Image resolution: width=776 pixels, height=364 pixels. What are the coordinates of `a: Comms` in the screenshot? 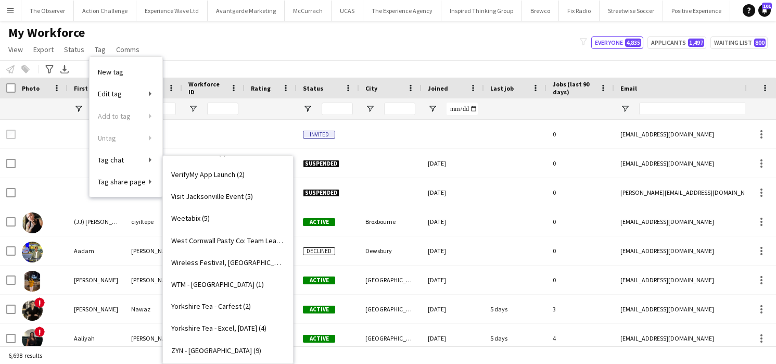 It's located at (127, 49).